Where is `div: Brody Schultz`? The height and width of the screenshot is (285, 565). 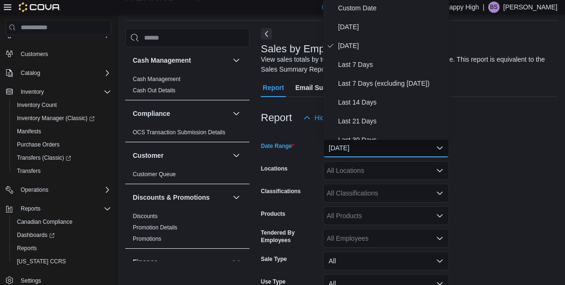
div: Brody Schultz is located at coordinates (494, 7).